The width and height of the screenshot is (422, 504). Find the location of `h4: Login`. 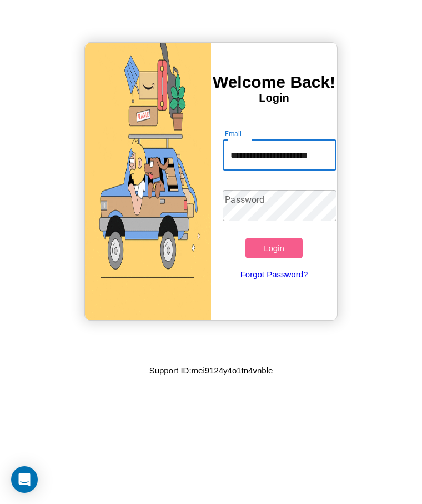

h4: Login is located at coordinates (274, 98).